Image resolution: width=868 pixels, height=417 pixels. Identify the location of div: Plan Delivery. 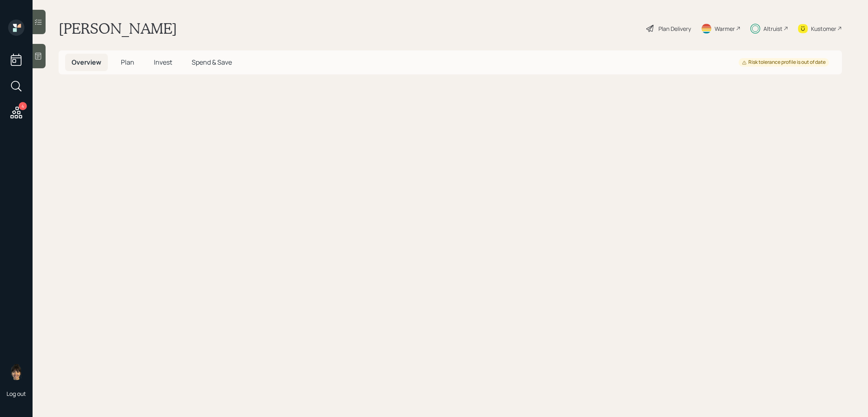
(675, 29).